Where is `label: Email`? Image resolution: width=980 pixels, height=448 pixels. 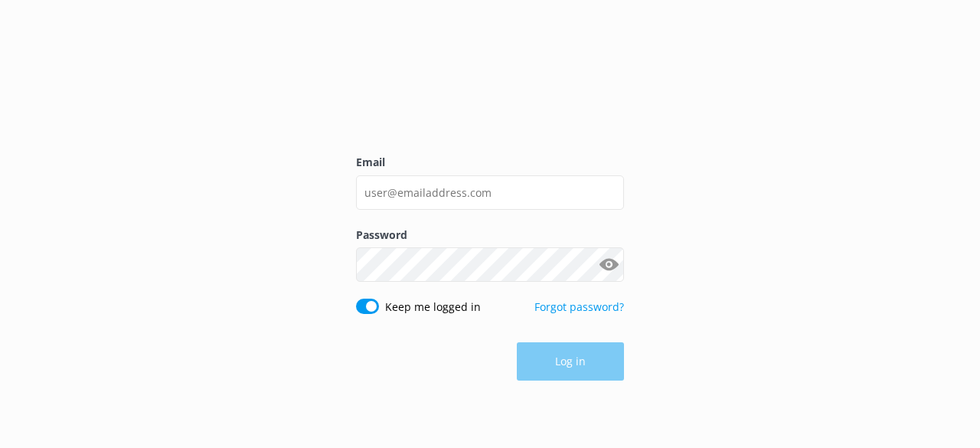 label: Email is located at coordinates (490, 163).